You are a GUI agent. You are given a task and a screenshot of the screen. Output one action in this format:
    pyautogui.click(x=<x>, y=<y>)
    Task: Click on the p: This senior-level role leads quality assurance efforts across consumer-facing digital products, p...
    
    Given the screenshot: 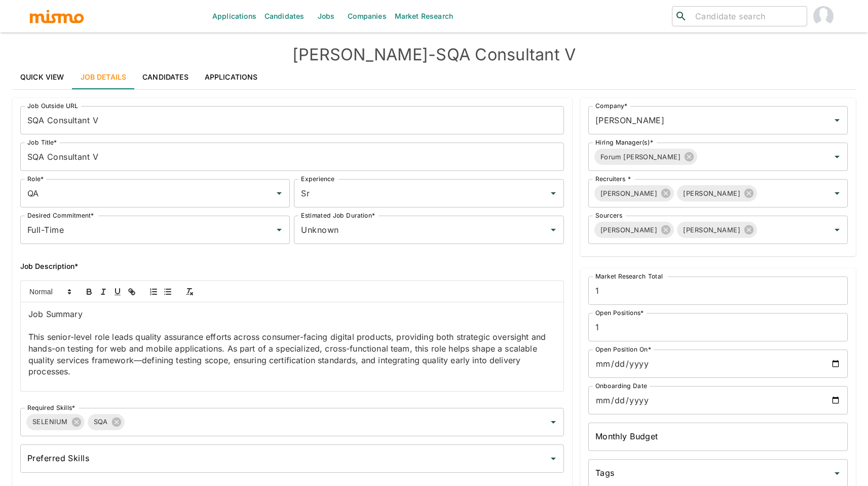 What is the action you would take?
    pyautogui.click(x=292, y=354)
    